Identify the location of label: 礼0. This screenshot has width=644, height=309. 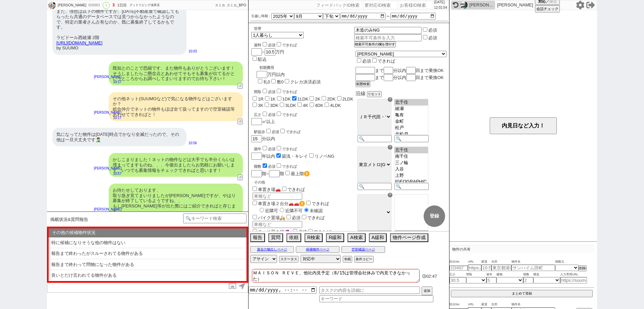
(267, 82).